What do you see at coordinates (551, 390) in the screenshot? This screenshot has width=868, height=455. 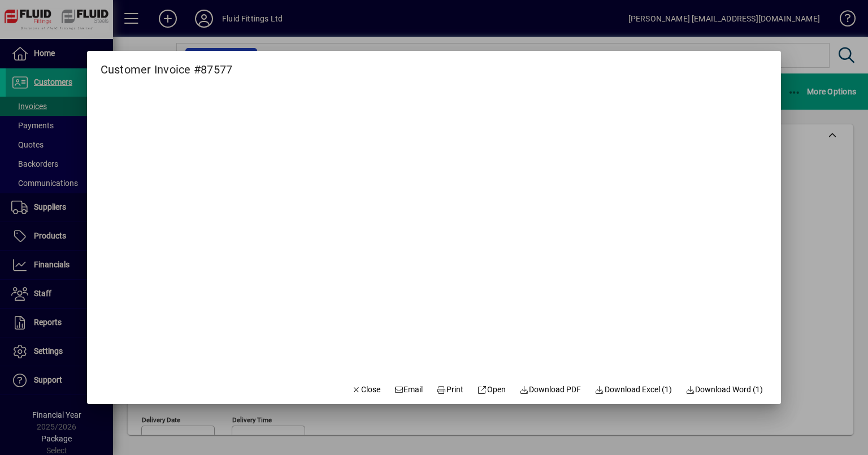 I see `span: Download PDF` at bounding box center [551, 390].